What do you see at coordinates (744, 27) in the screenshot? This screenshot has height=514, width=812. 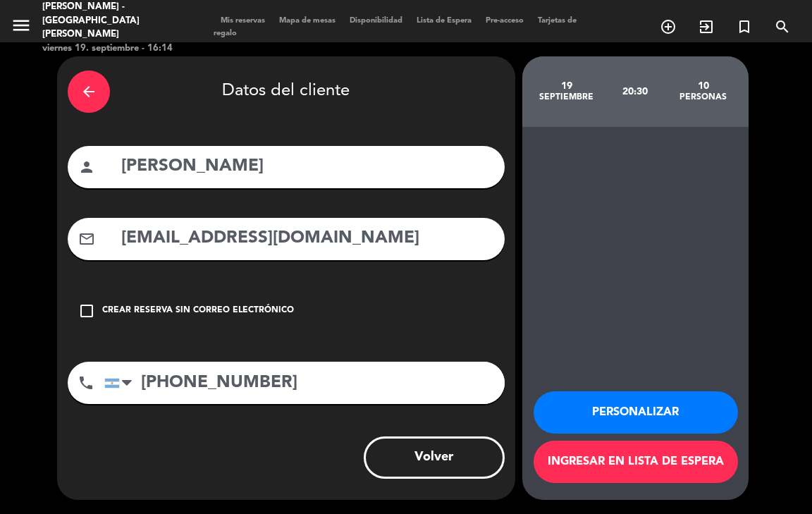 I see `i: turned_in_not` at bounding box center [744, 27].